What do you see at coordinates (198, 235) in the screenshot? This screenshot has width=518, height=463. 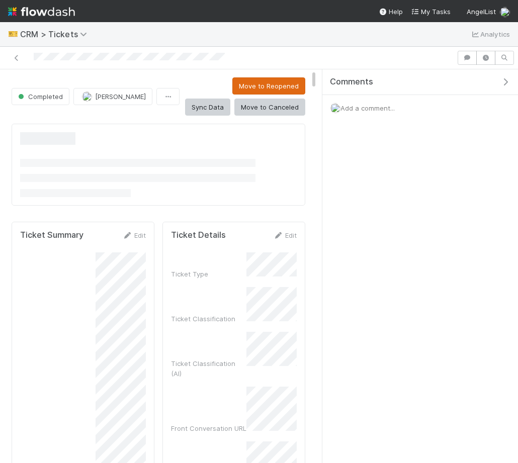 I see `h5: Ticket Details` at bounding box center [198, 235].